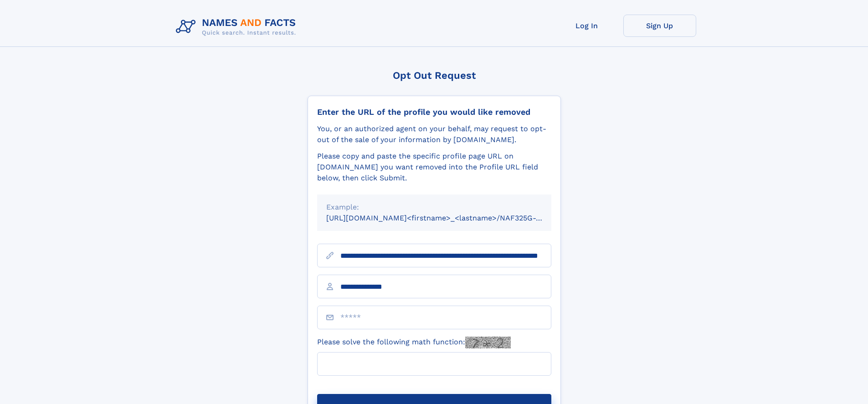 The width and height of the screenshot is (868, 404). Describe the element at coordinates (434, 75) in the screenshot. I see `div: Opt Out Request` at that location.